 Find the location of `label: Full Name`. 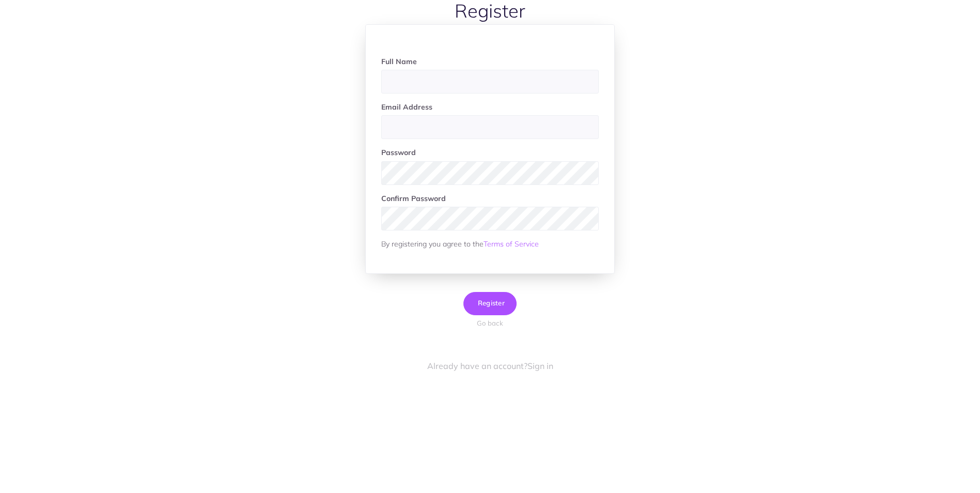

label: Full Name is located at coordinates (399, 62).